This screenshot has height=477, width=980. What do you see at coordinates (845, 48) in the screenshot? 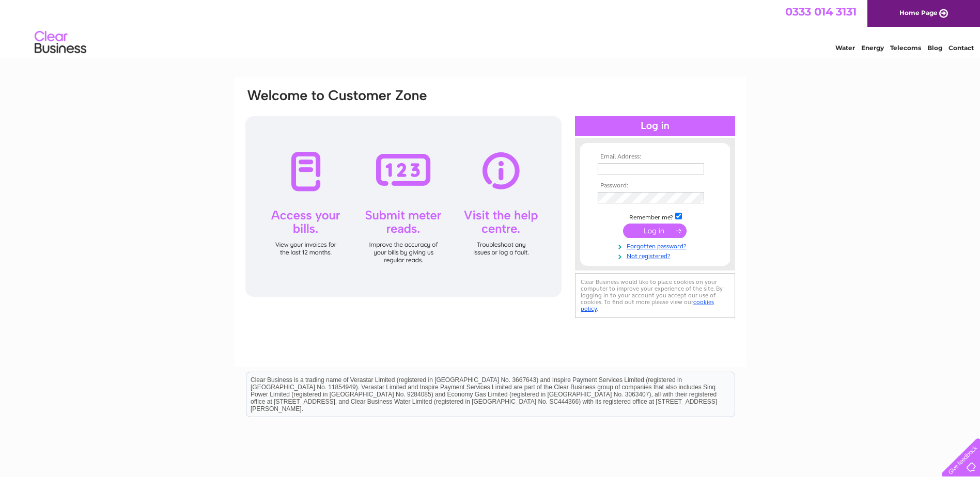
I see `a: Water` at bounding box center [845, 48].